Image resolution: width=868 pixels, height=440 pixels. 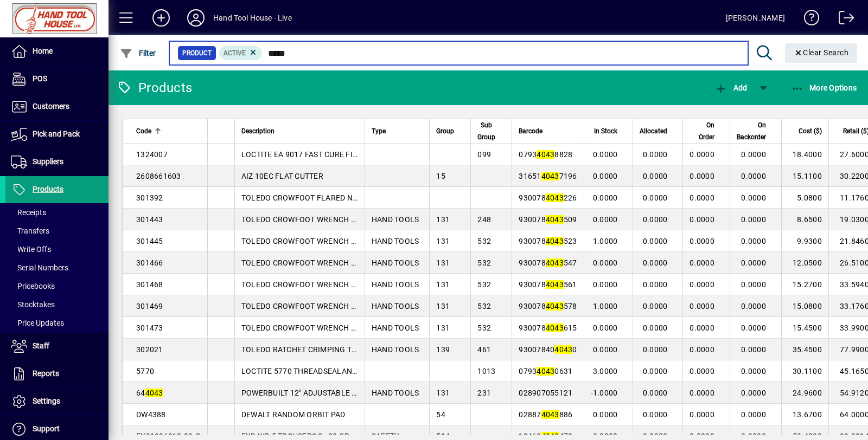 What do you see at coordinates (57, 249) in the screenshot?
I see `a: Write Offs` at bounding box center [57, 249].